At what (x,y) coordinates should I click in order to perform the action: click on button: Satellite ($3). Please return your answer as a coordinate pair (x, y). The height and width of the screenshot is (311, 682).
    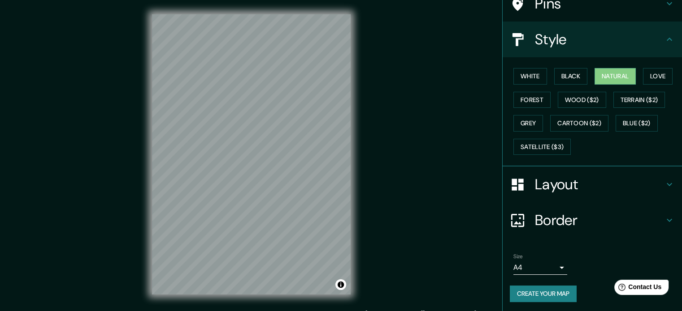
    Looking at the image, I should click on (542, 147).